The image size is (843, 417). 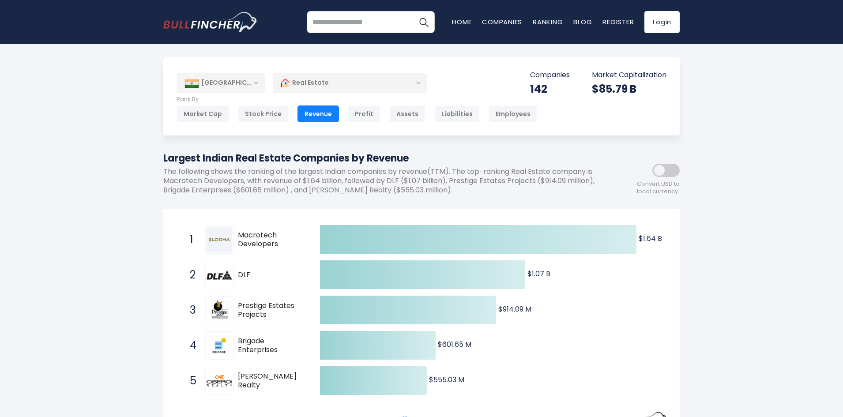 What do you see at coordinates (210, 22) in the screenshot?
I see `a: Go to homepage` at bounding box center [210, 22].